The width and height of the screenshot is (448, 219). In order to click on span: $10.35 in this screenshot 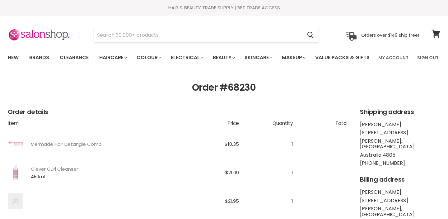, I will do `click(232, 144)`.